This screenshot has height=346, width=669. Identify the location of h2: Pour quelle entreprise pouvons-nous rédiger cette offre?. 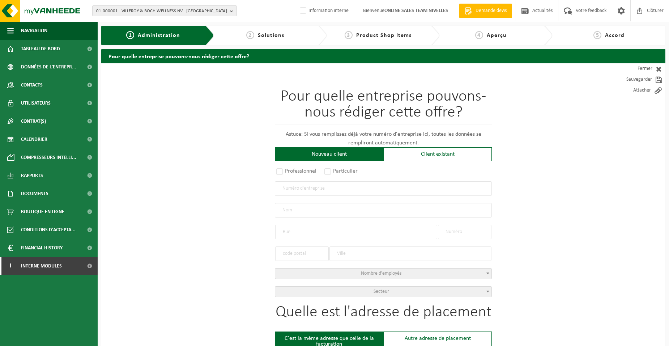
(384, 56).